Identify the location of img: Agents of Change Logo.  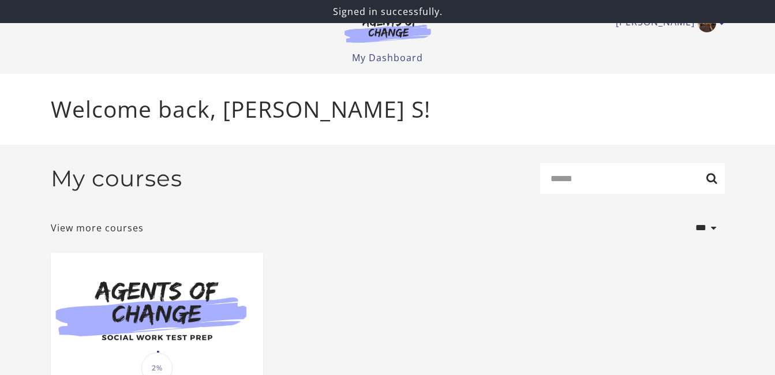
(388, 29).